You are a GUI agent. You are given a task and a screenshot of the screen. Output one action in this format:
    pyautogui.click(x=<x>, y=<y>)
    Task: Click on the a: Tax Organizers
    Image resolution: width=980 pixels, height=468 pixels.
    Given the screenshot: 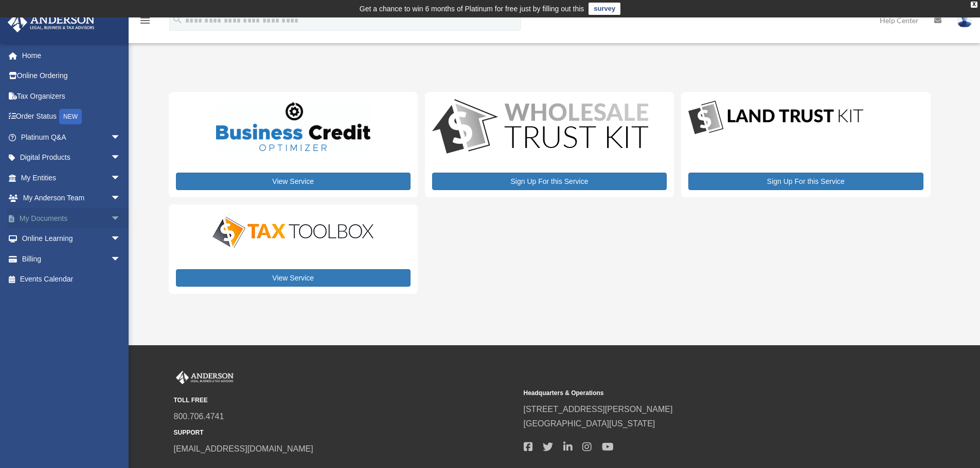 What is the action you would take?
    pyautogui.click(x=72, y=96)
    